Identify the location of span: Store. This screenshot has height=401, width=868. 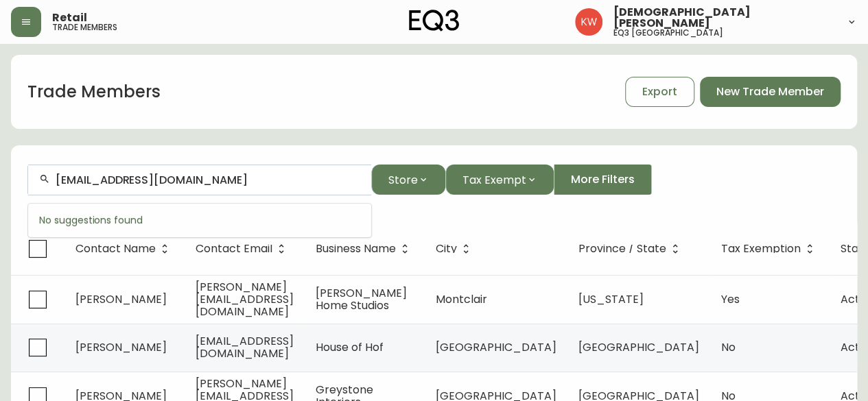
(403, 179).